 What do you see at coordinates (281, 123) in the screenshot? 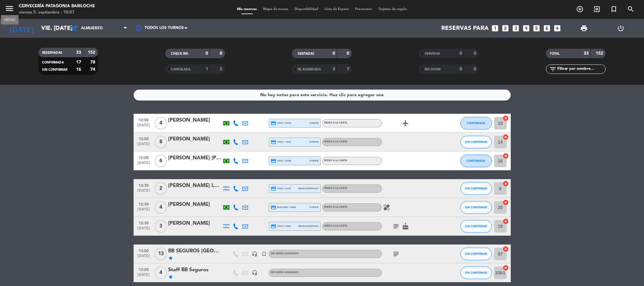
I see `span: visa * 9119` at bounding box center [281, 123].